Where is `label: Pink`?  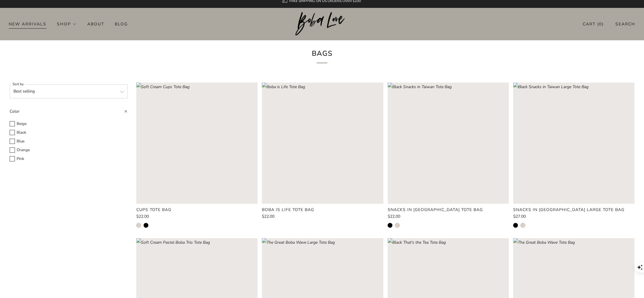 label: Pink is located at coordinates (68, 159).